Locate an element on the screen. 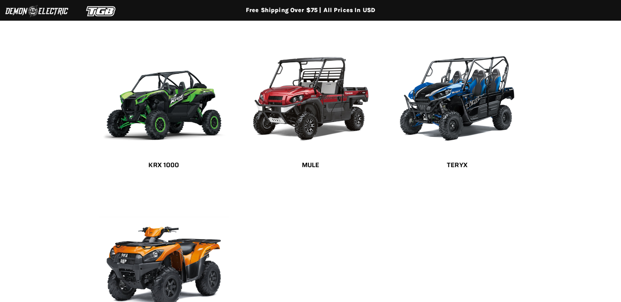 The width and height of the screenshot is (621, 302). img: TGB Logo 2 is located at coordinates (101, 11).